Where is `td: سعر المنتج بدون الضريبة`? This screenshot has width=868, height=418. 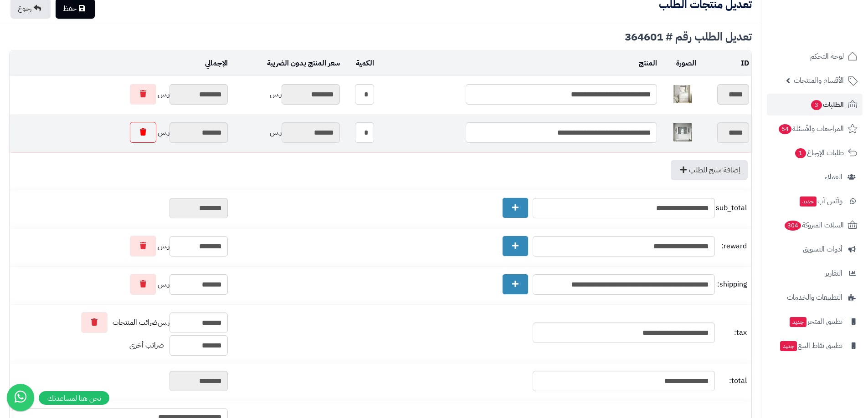 td: سعر المنتج بدون الضريبة is located at coordinates (286, 63).